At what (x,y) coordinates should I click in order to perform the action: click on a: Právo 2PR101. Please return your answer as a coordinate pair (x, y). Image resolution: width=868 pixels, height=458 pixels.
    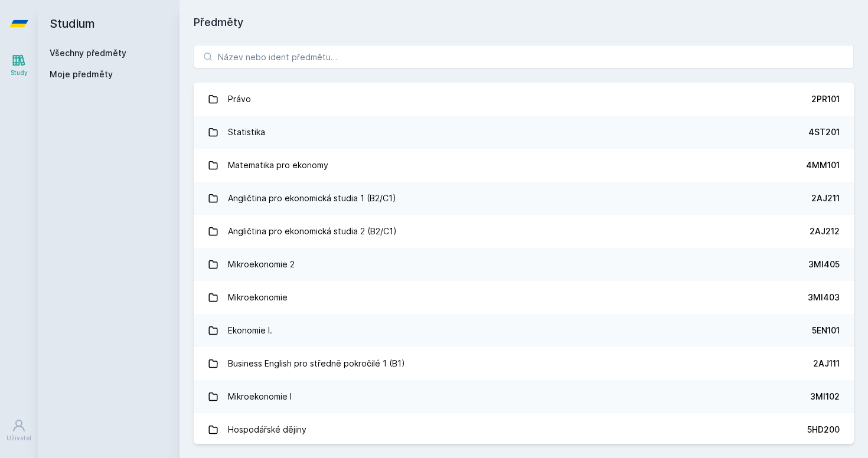
    Looking at the image, I should click on (524, 99).